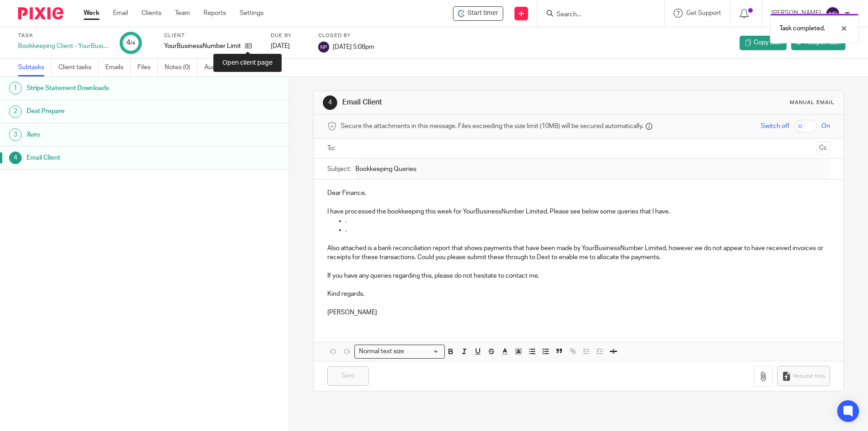 The image size is (868, 431). I want to click on label: Subject:, so click(339, 169).